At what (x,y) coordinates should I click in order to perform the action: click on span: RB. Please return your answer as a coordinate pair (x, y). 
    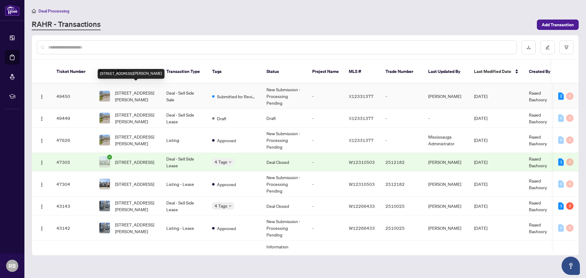
    Looking at the image, I should click on (12, 266).